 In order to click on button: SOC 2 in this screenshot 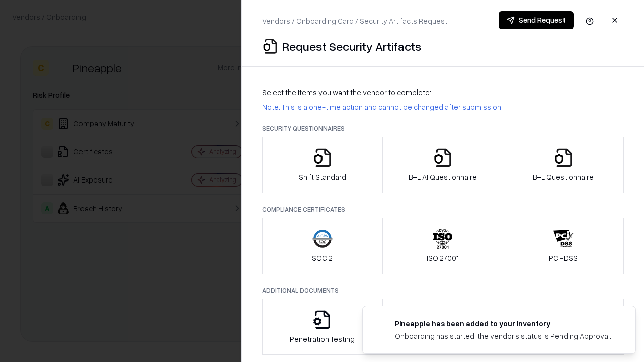, I will do `click(323, 246)`.